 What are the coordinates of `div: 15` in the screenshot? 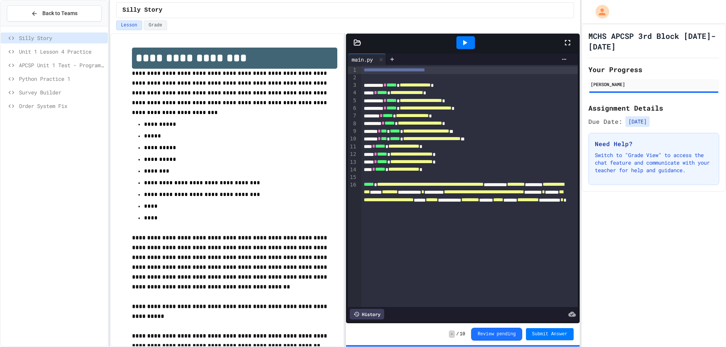 It's located at (352, 178).